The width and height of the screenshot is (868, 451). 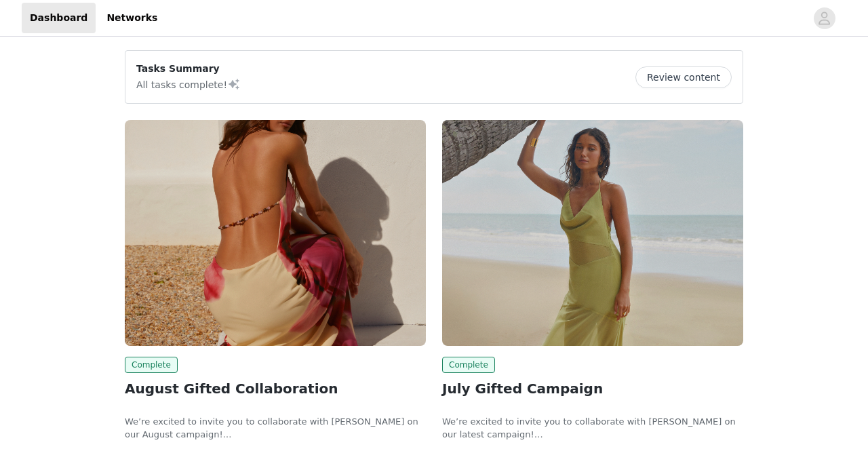 I want to click on a: Dashboard, so click(x=59, y=18).